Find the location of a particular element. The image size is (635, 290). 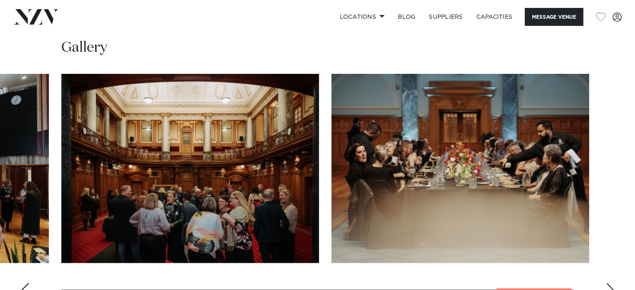

swiper-slide: 12 / 13 is located at coordinates (190, 168).